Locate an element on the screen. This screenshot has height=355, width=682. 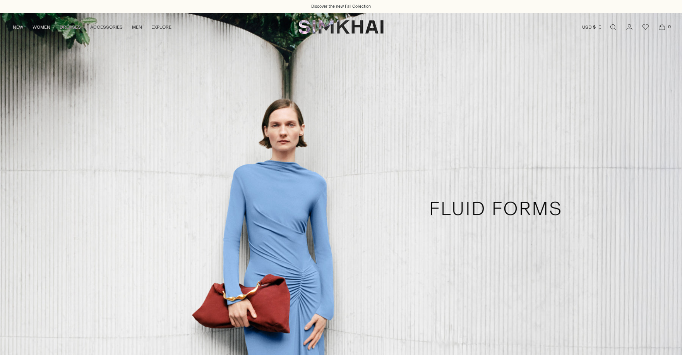
a: SIMKHAI is located at coordinates (341, 27).